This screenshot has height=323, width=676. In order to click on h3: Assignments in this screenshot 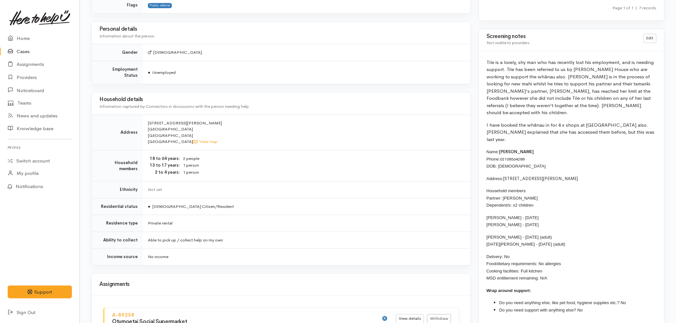, I will do `click(281, 284)`.